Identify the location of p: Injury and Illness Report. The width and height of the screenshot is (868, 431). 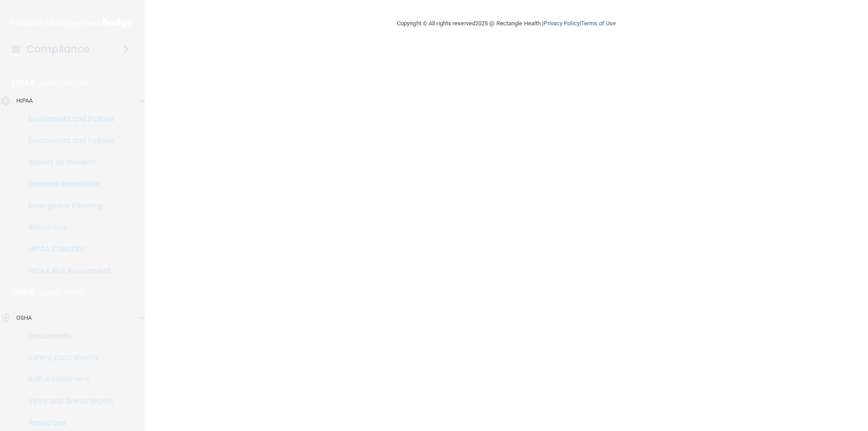
(68, 401).